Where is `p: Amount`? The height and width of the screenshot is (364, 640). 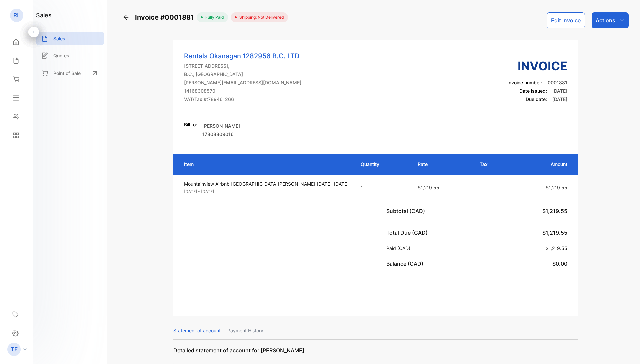
p: Amount is located at coordinates (542, 164).